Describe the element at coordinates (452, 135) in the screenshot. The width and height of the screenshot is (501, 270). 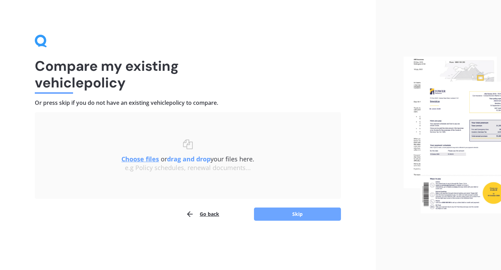
I see `img: files.webp` at that location.